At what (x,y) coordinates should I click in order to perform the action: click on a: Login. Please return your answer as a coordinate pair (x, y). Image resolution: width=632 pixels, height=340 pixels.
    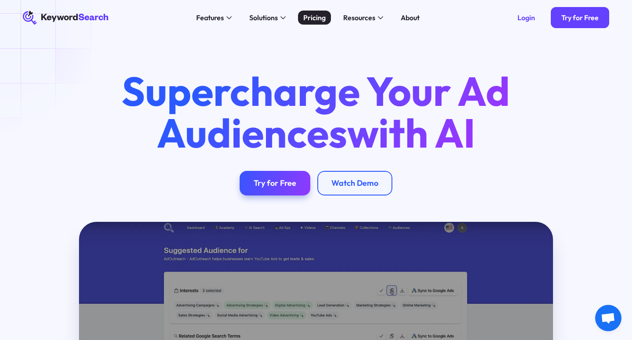
    Looking at the image, I should click on (526, 18).